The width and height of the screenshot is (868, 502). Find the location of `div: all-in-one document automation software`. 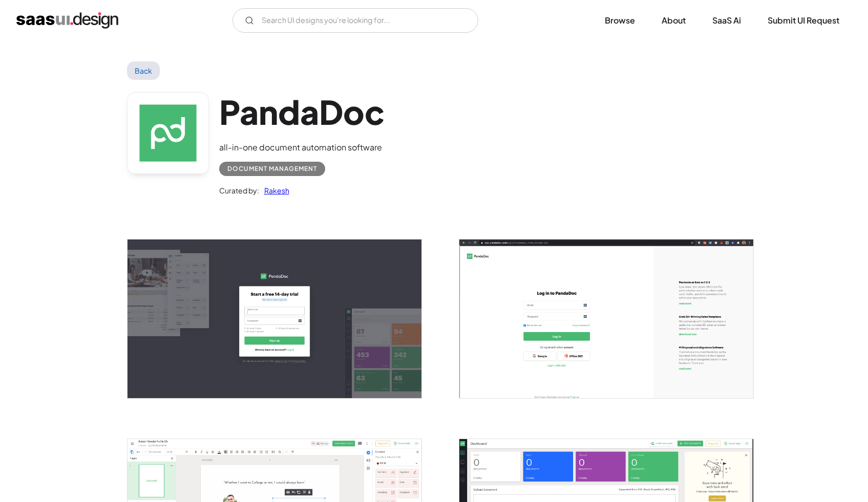

div: all-in-one document automation software is located at coordinates (302, 148).